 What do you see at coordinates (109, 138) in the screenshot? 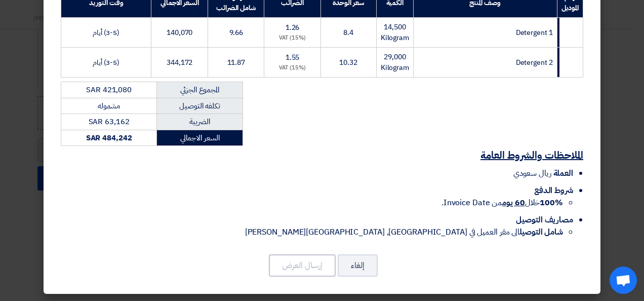
I see `strong: SAR 484,242` at bounding box center [109, 138].